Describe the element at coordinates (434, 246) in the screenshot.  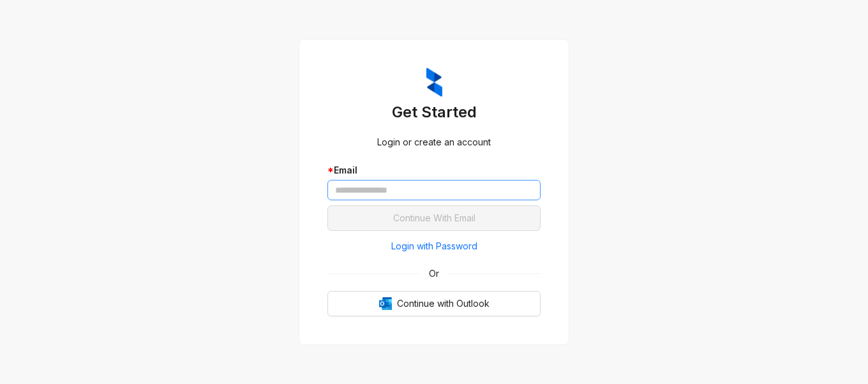
I see `button: Login with Password` at that location.